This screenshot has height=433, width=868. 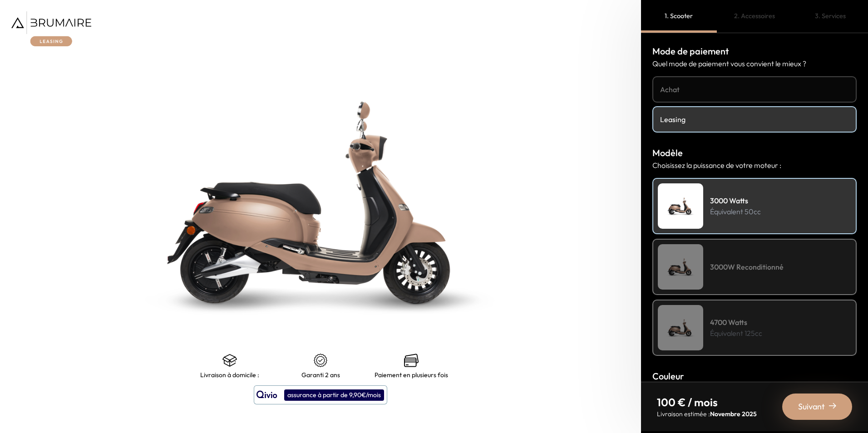 I want to click on h4: 3000W Reconditionné, so click(x=747, y=267).